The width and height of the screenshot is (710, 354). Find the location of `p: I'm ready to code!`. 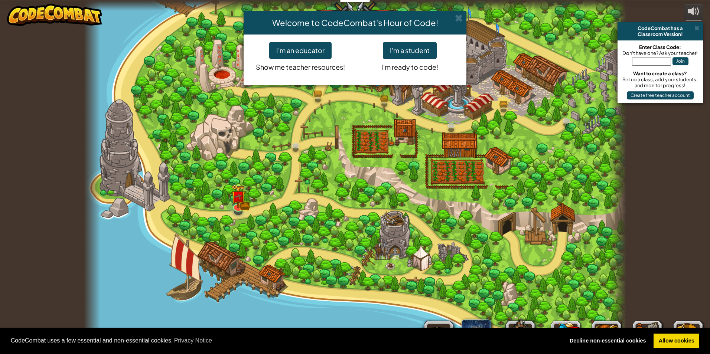

p: I'm ready to code! is located at coordinates (409, 66).